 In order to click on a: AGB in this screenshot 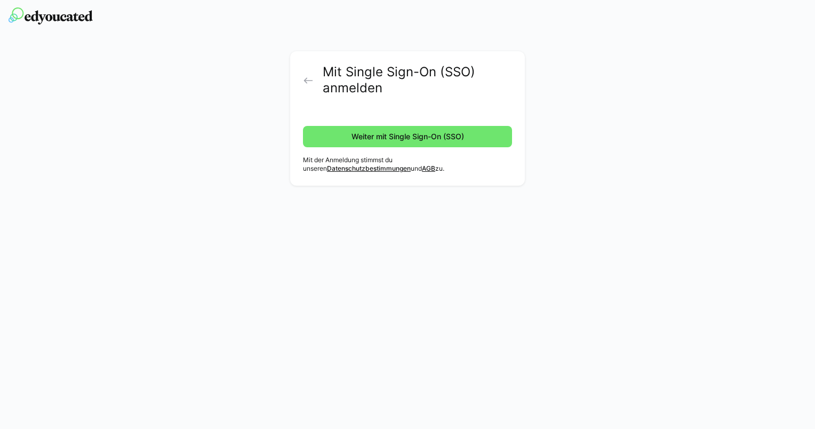, I will do `click(428, 168)`.